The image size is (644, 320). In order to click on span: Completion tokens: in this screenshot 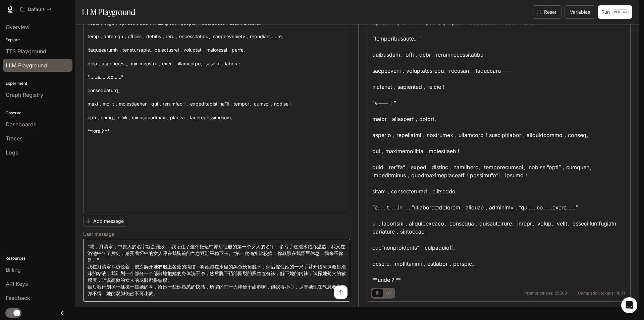, I will do `click(596, 293)`.